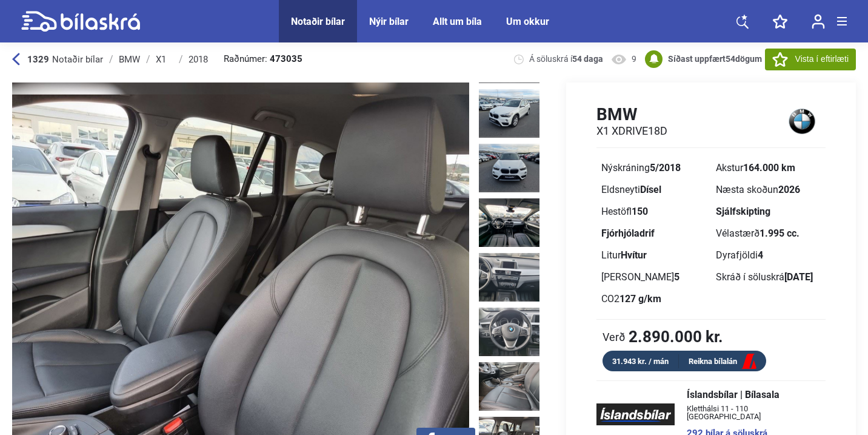 This screenshot has width=868, height=435. I want to click on div: 2018, so click(199, 60).